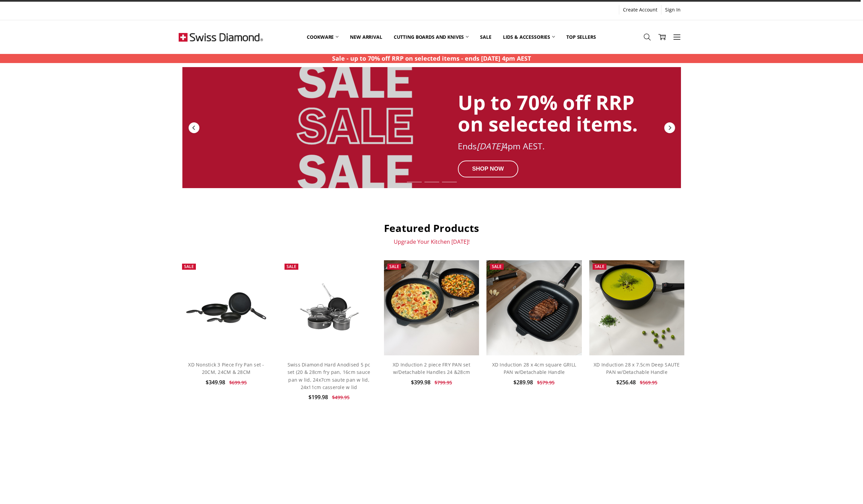 The height and width of the screenshot is (504, 863). Describe the element at coordinates (449, 182) in the screenshot. I see `div: Slide 3 of 7` at that location.